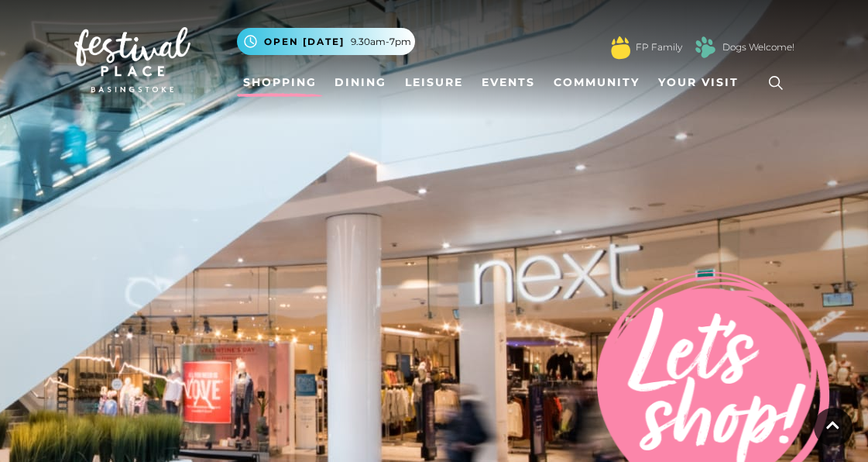  Describe the element at coordinates (434, 82) in the screenshot. I see `a: Leisure` at that location.